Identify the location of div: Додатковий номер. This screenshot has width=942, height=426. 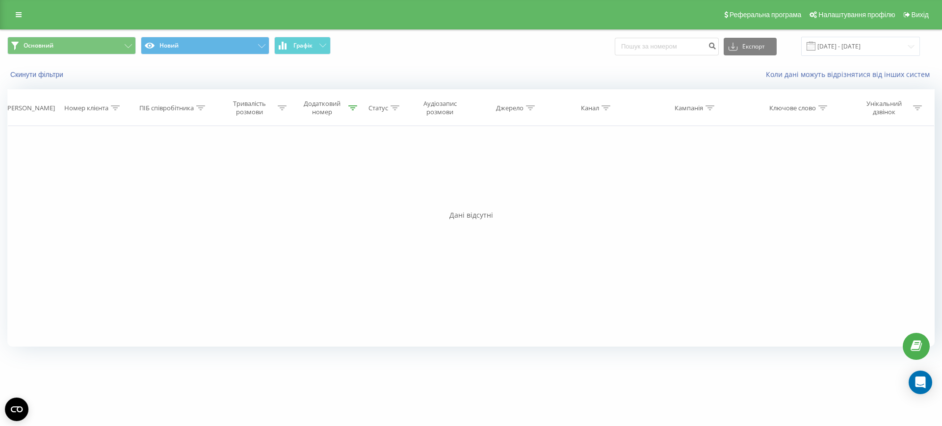
(322, 108).